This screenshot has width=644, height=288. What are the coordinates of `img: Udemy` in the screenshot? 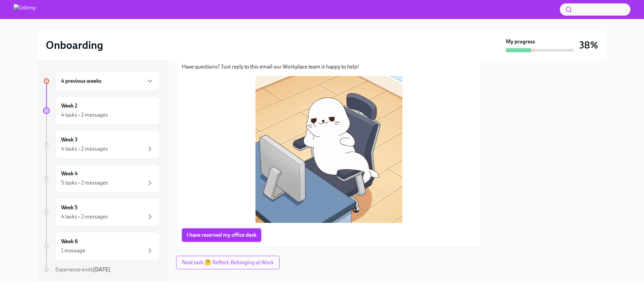 It's located at (24, 10).